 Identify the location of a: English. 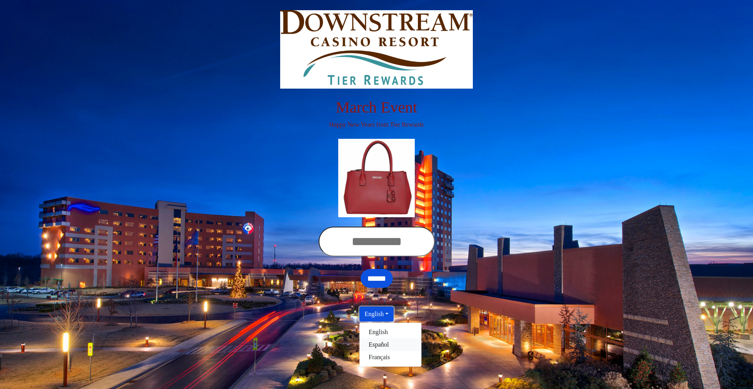
(390, 332).